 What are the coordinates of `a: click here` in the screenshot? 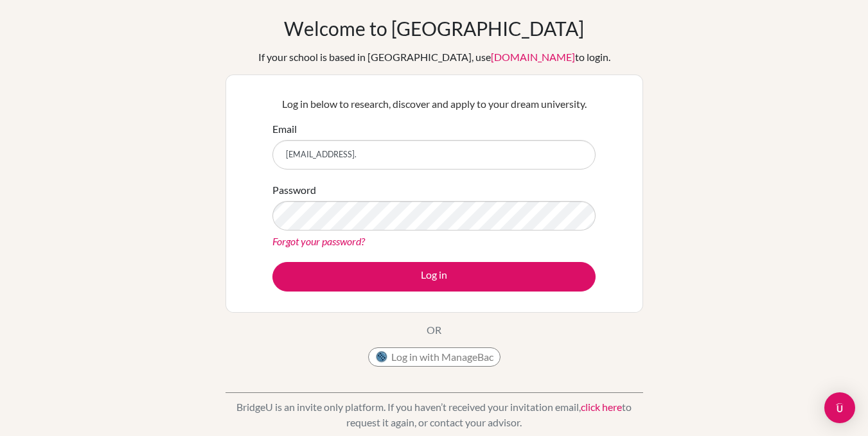 It's located at (601, 406).